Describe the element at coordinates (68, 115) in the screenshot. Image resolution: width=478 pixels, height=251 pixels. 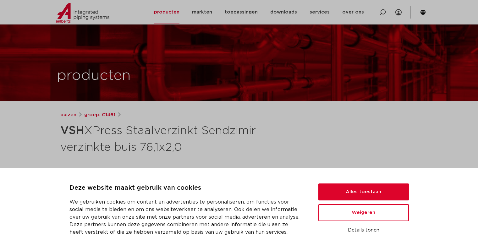
I see `a: buizen` at that location.